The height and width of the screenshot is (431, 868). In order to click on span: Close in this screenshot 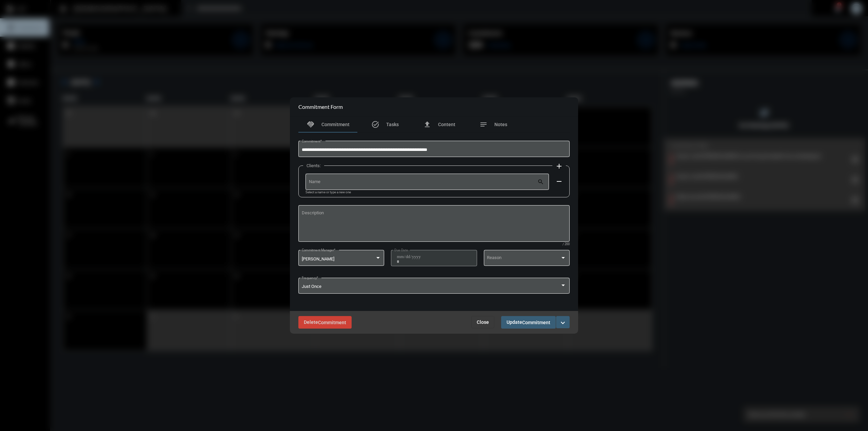, I will do `click(483, 323)`.